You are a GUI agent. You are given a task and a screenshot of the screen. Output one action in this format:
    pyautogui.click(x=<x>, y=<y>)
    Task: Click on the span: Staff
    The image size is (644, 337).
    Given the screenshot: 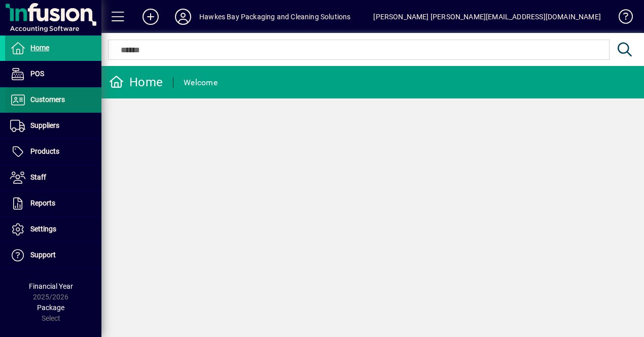 What is the action you would take?
    pyautogui.click(x=38, y=177)
    